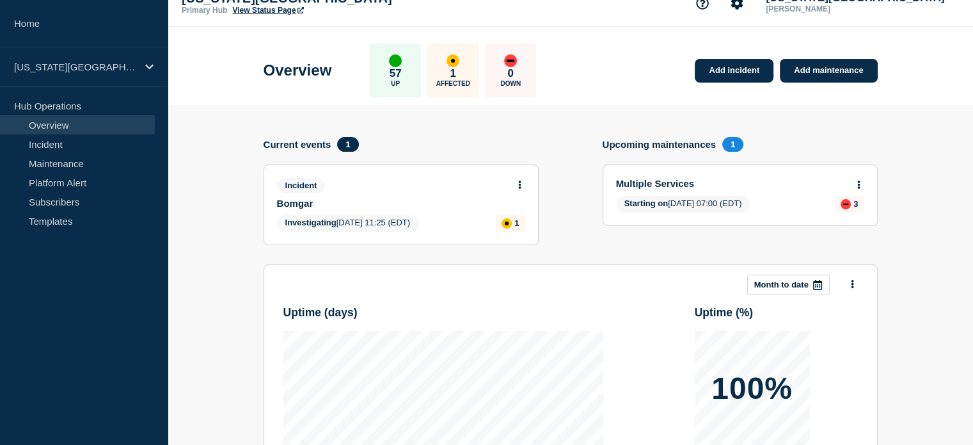 Image resolution: width=973 pixels, height=445 pixels. What do you see at coordinates (788, 285) in the screenshot?
I see `button: Month to date` at bounding box center [788, 285].